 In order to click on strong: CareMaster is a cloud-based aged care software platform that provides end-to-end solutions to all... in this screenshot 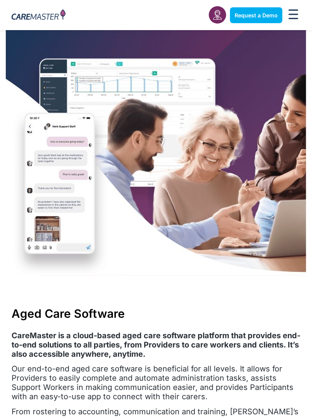, I will do `click(156, 345)`.